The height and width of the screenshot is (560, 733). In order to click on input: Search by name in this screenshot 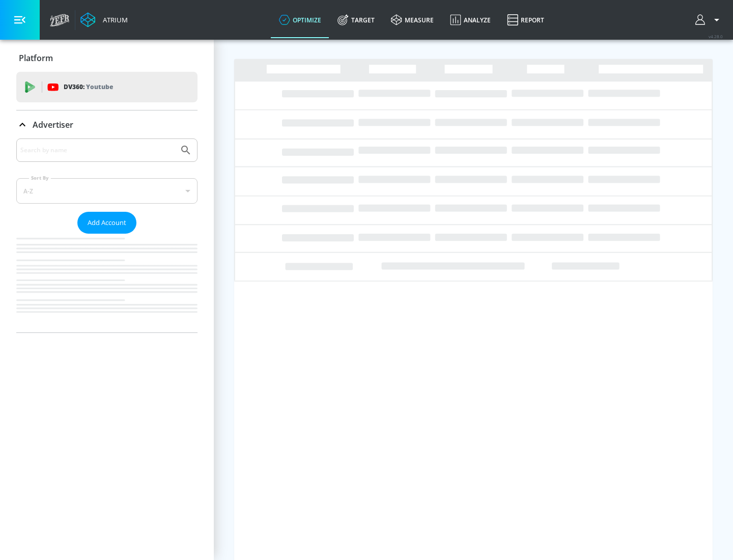, I will do `click(97, 150)`.